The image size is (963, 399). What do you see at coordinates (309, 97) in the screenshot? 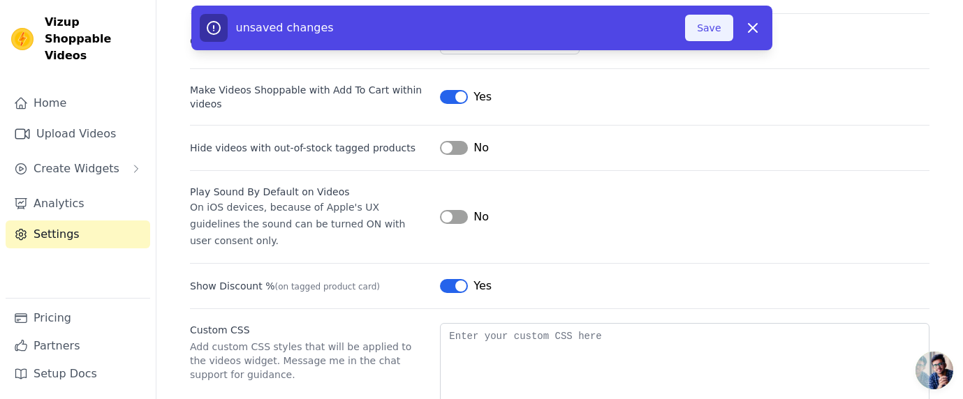
I see `label: Make Videos Shoppable with Add To Cart within videos` at bounding box center [309, 97].